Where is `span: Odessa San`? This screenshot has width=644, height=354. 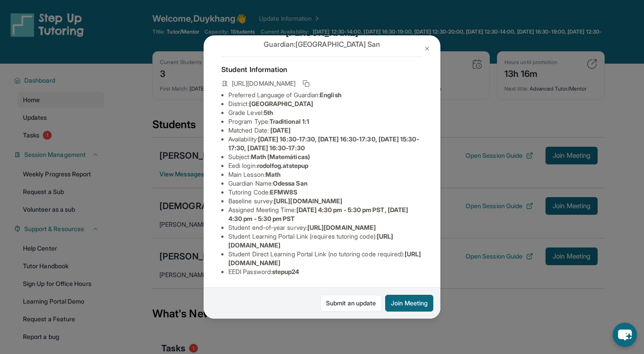 span: Odessa San is located at coordinates (290, 183).